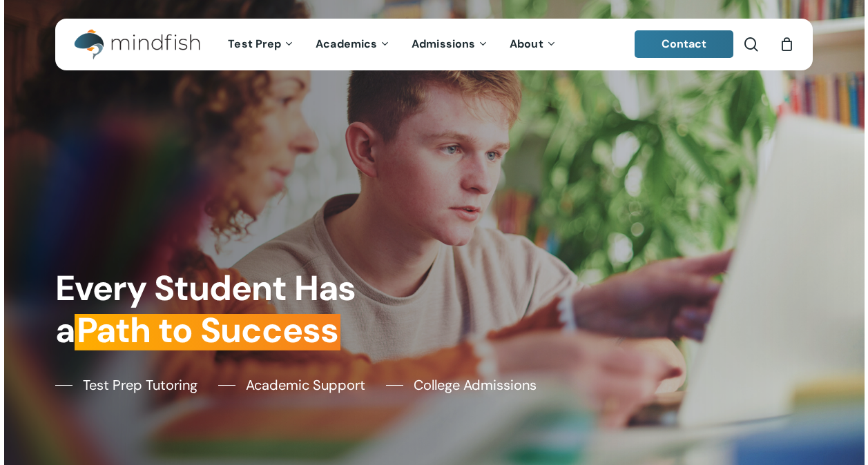 The width and height of the screenshot is (868, 465). I want to click on span: About, so click(526, 44).